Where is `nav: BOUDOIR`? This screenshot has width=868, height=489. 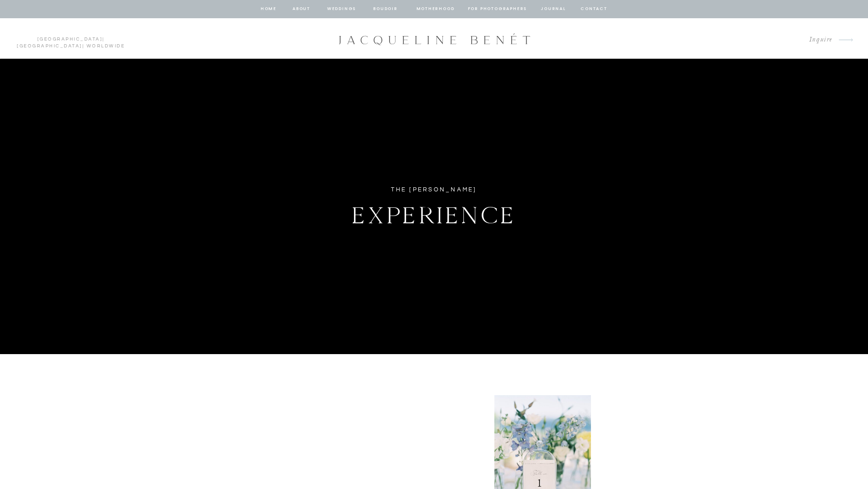
nav: BOUDOIR is located at coordinates (386, 9).